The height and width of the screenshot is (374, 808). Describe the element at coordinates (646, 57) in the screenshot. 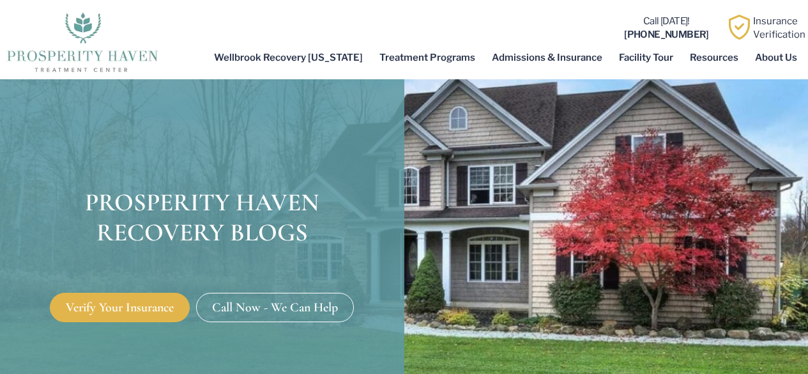

I see `a: Facility Tour` at that location.